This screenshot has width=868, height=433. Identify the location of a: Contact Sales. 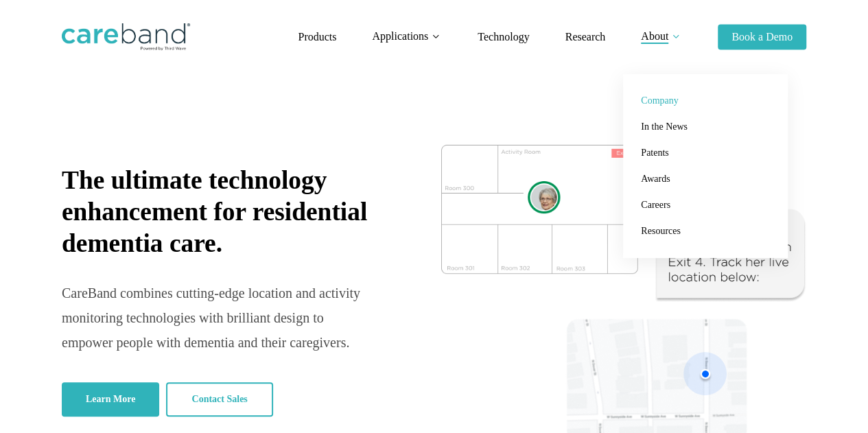
(218, 399).